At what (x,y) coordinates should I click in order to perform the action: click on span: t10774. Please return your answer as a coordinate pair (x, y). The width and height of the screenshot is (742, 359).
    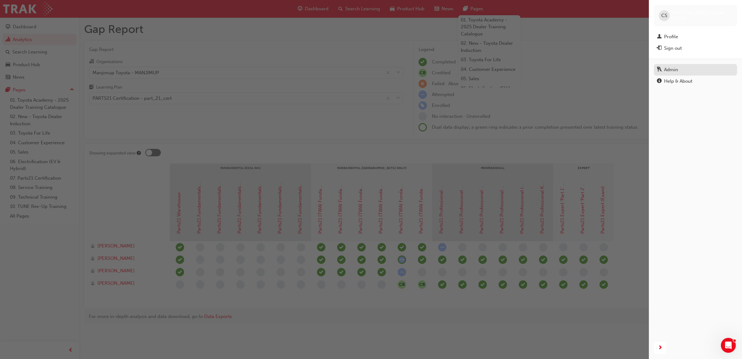
    Looking at the image, I should click on (679, 18).